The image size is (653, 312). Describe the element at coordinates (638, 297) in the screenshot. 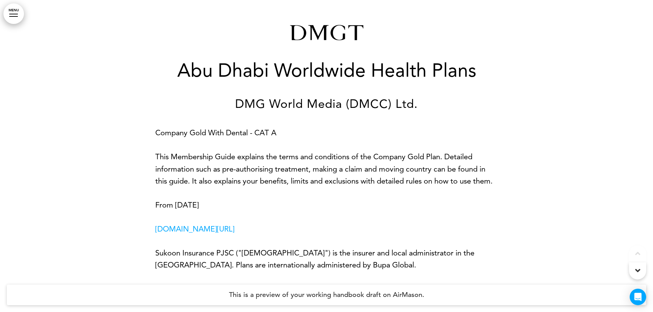

I see `div: Open Intercom Messenger` at that location.